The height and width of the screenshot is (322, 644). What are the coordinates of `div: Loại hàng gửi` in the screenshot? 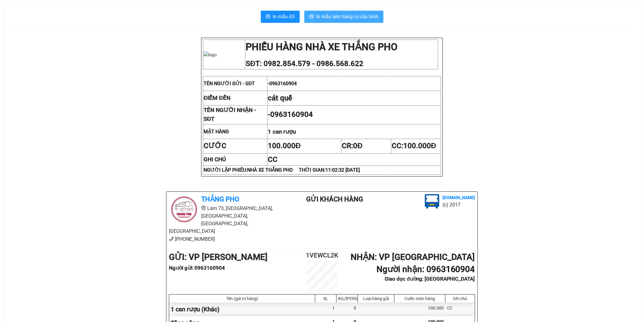 It's located at (376, 299).